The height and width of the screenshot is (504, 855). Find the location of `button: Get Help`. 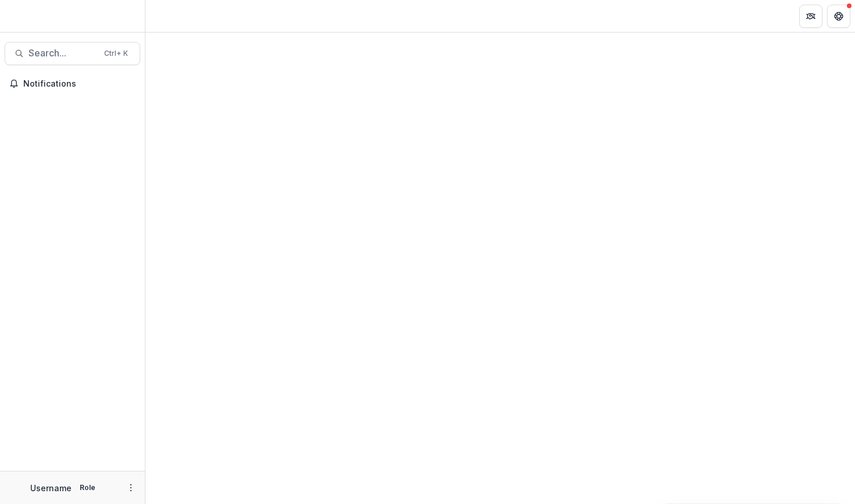

button: Get Help is located at coordinates (839, 16).